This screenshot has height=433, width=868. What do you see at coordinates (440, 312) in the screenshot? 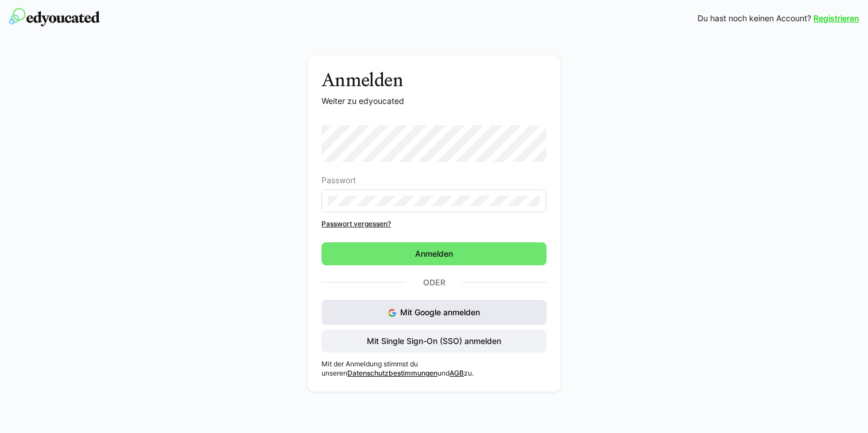
I see `span: Mit Google anmelden` at bounding box center [440, 312].